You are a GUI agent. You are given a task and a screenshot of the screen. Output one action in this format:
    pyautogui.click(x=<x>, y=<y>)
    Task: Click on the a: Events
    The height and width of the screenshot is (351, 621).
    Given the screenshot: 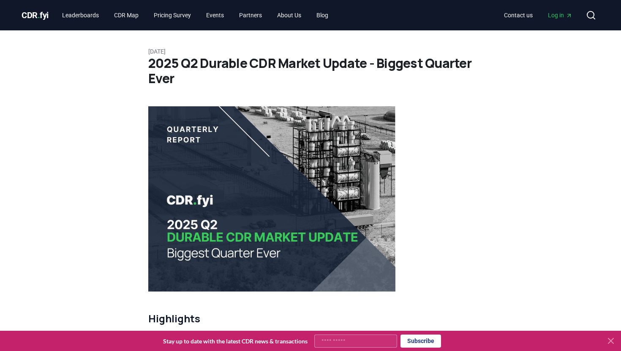 What is the action you would take?
    pyautogui.click(x=215, y=15)
    